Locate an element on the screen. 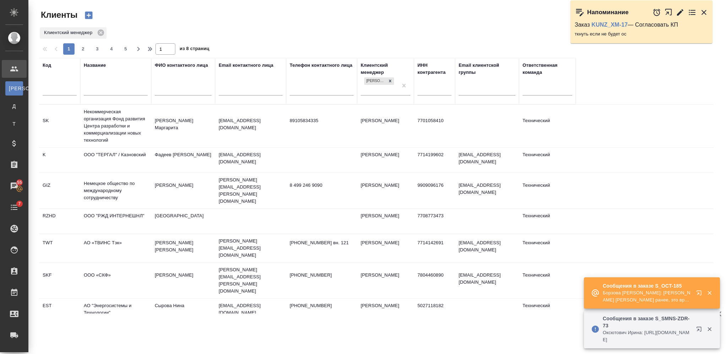 Image resolution: width=727 pixels, height=354 pixels. td: SKF is located at coordinates (60, 280).